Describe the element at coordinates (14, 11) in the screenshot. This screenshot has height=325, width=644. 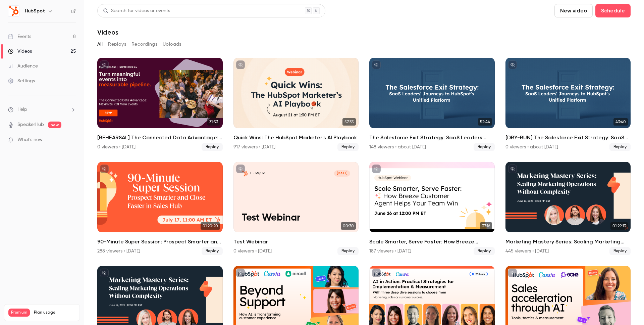
I see `img: HubSpot` at that location.